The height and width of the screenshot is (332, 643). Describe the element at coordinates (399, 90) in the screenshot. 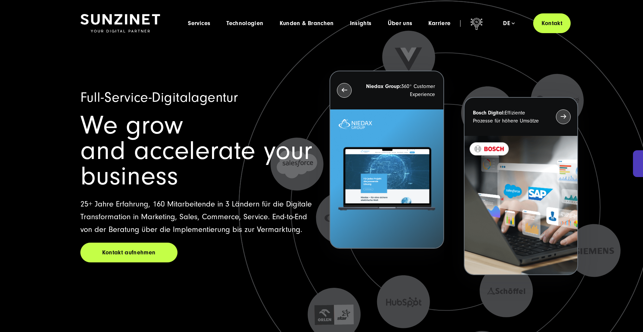

I see `p: 360° Customer Experience` at that location.